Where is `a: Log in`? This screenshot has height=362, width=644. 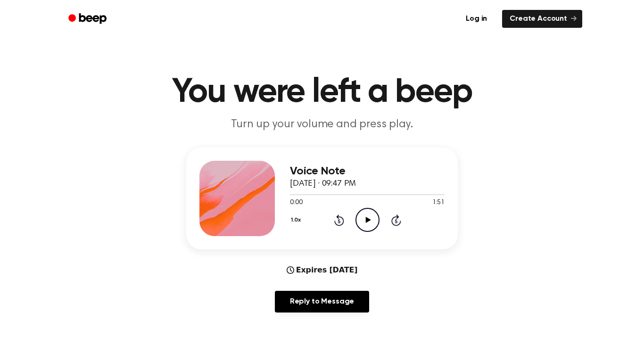
a: Log in is located at coordinates (476, 19).